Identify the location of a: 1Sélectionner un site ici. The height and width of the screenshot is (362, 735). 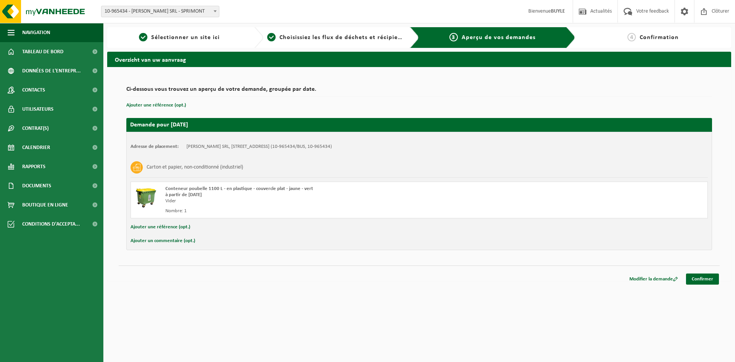
(179, 37).